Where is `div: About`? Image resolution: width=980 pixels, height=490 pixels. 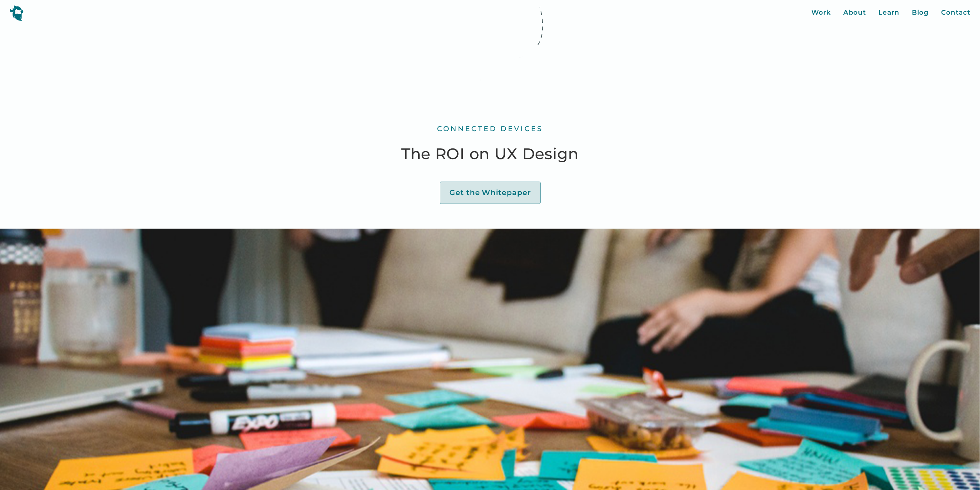 div: About is located at coordinates (856, 13).